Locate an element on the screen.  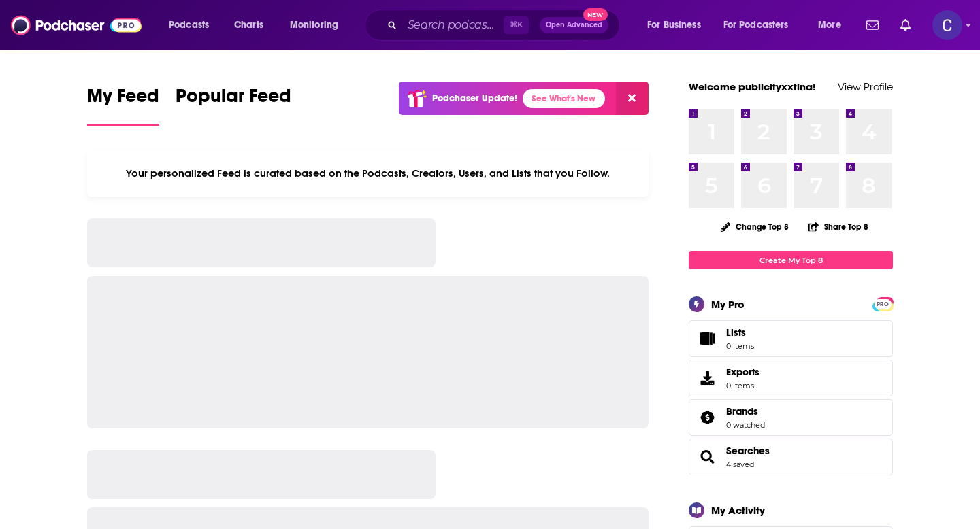
a: 4 saved is located at coordinates (740, 465).